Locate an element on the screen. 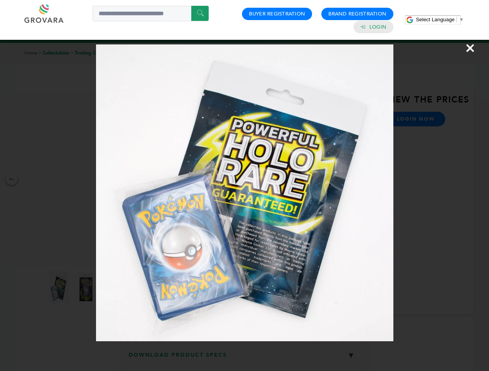 Image resolution: width=489 pixels, height=371 pixels. input: Search a product or brand... is located at coordinates (151, 14).